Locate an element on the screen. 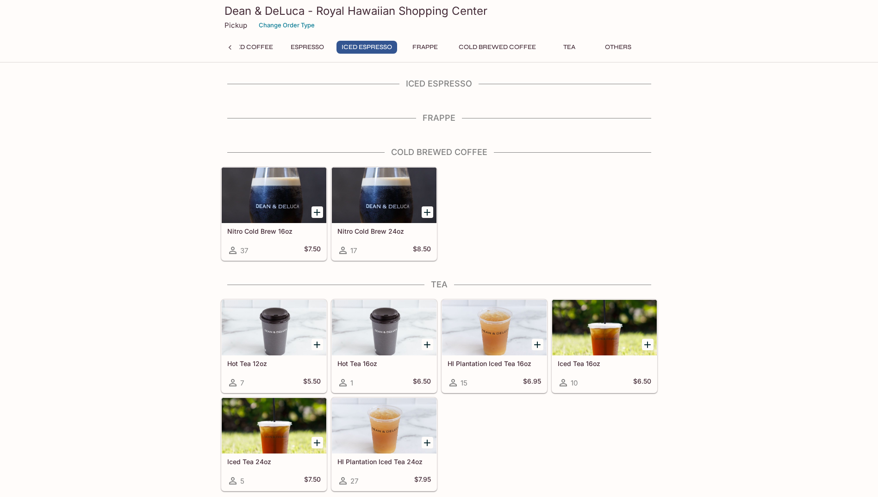 The width and height of the screenshot is (878, 497). a: Iced Tea 24oz5$7.50 is located at coordinates (274, 444).